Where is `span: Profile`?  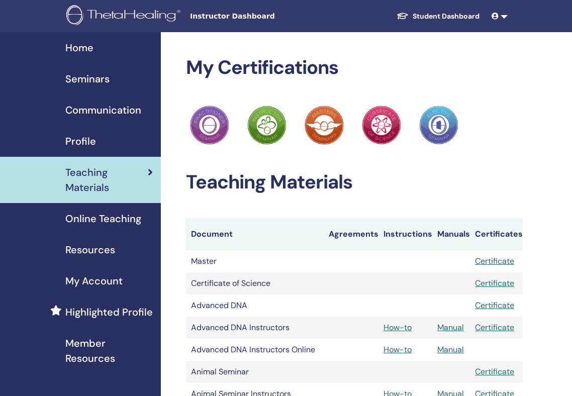
span: Profile is located at coordinates (80, 141).